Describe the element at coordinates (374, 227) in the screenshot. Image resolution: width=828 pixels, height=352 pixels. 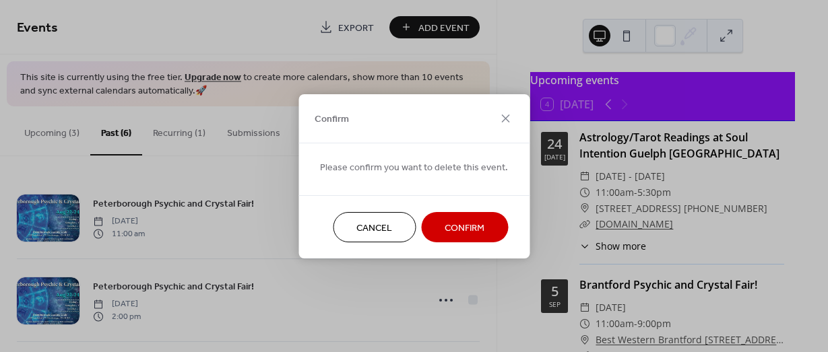
I see `button: Cancel` at that location.